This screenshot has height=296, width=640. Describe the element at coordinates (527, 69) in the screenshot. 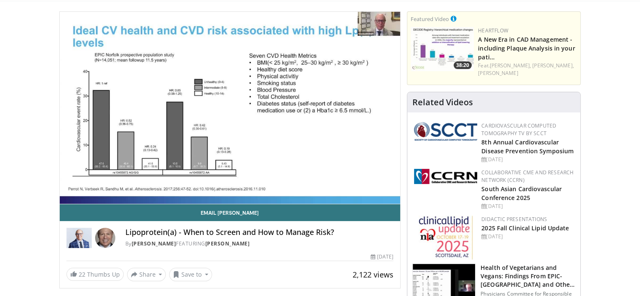

I see `div: Feat.` at that location.